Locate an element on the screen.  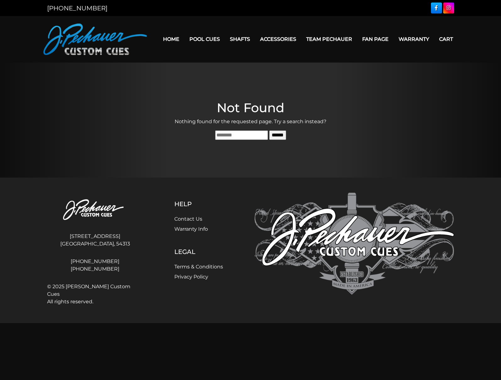
a: Accessories is located at coordinates (278, 39).